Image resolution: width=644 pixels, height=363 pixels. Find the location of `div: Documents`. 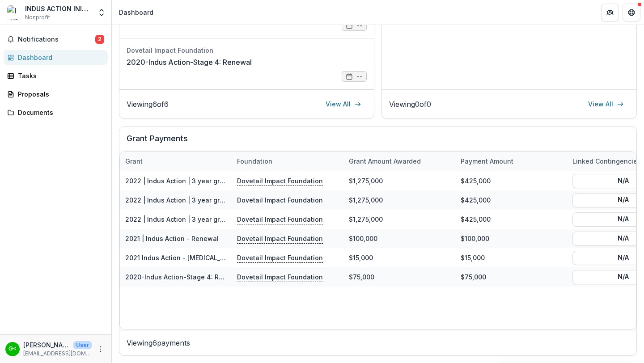

div: Documents is located at coordinates (59, 112).